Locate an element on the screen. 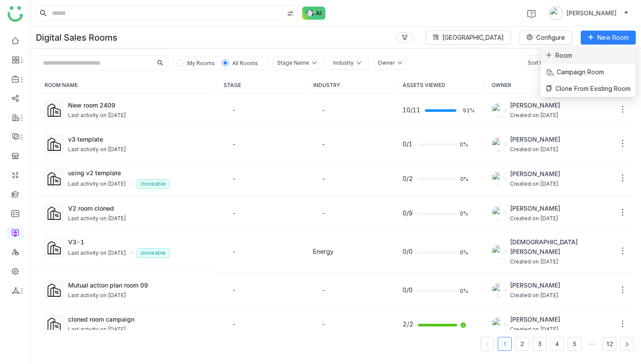 The height and width of the screenshot is (364, 641). img: help.svg is located at coordinates (531, 14).